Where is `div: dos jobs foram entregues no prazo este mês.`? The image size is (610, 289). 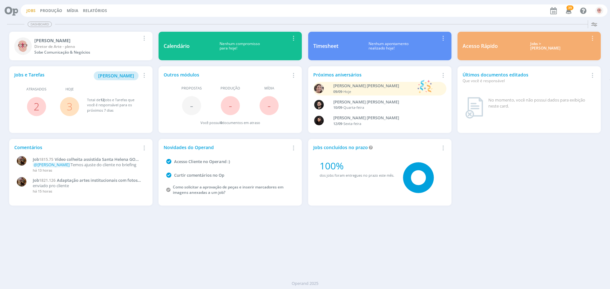 div: dos jobs foram entregues no prazo este mês. is located at coordinates (356, 176).